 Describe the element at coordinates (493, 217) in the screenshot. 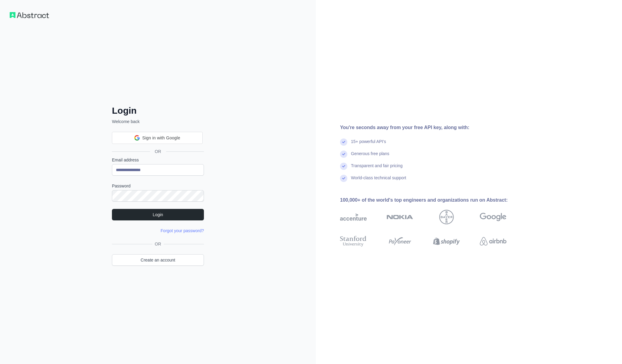

I see `img: google` at that location.